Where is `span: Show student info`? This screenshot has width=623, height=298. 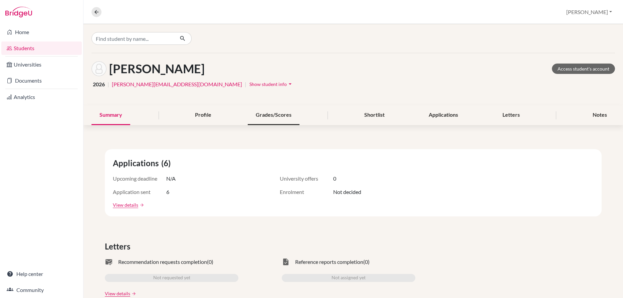
span: Show student info is located at coordinates (268, 84).